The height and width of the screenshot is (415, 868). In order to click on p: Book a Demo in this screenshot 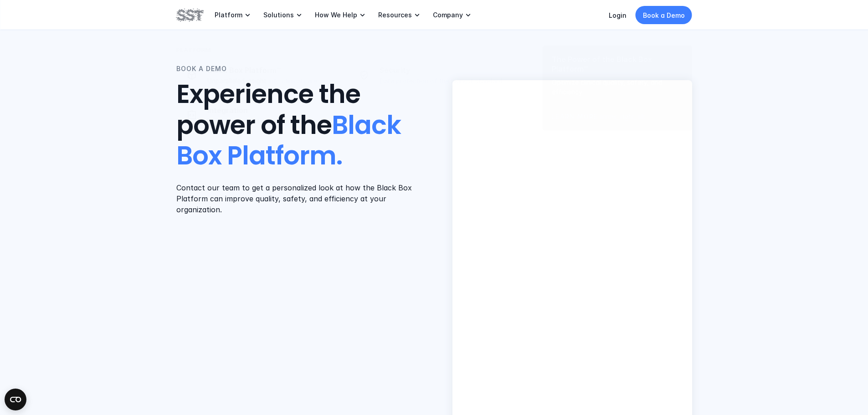, I will do `click(663, 15)`.